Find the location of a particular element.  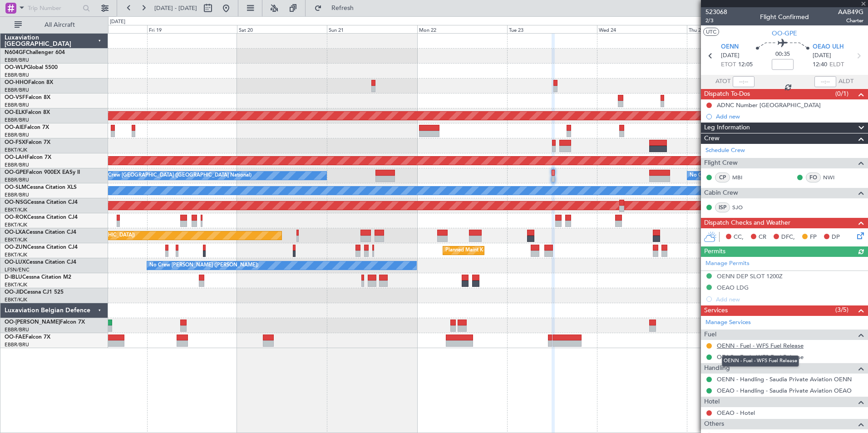

span: Dispatch To-Dos is located at coordinates (727, 94).